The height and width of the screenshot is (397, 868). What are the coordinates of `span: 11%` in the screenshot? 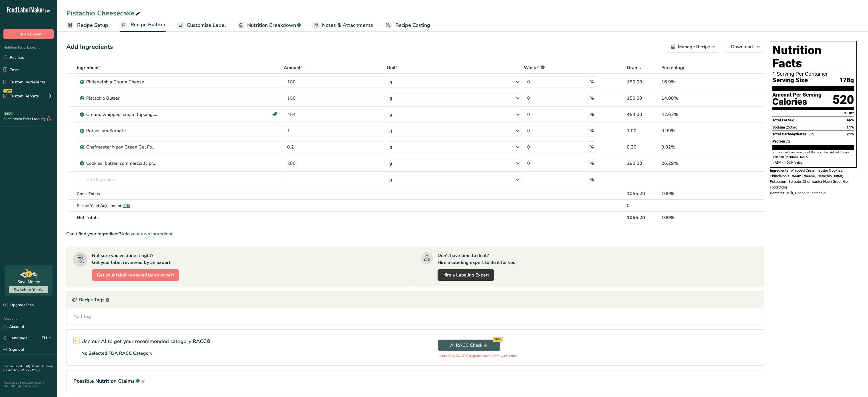 It's located at (850, 127).